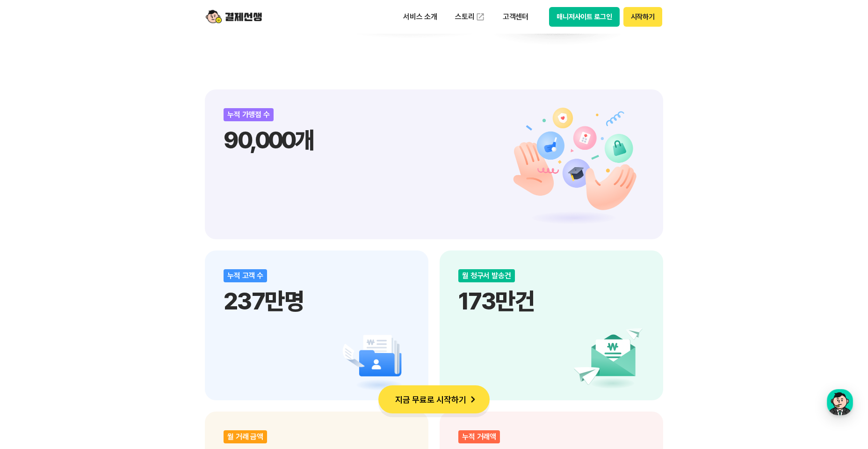 The height and width of the screenshot is (449, 868). Describe the element at coordinates (481, 17) in the screenshot. I see `img: 외부 도메인 오픈` at that location.